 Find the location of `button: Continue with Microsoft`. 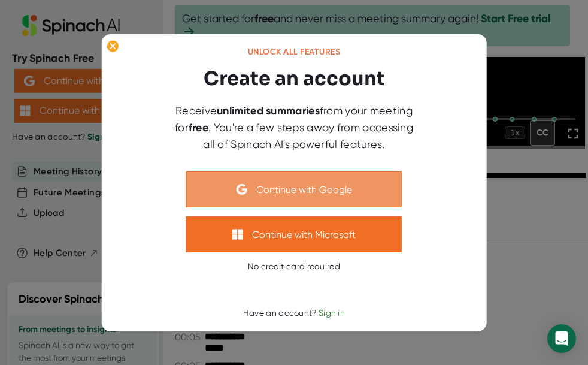

button: Continue with Microsoft is located at coordinates (294, 234).